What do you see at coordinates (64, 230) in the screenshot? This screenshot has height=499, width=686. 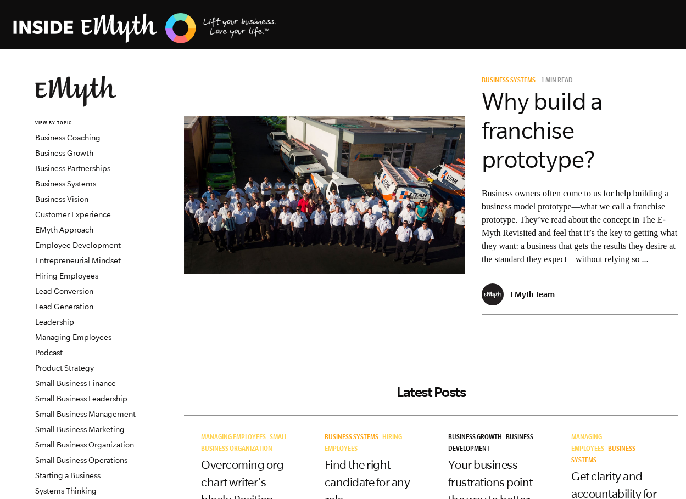 I see `a: EMyth Approach` at bounding box center [64, 230].